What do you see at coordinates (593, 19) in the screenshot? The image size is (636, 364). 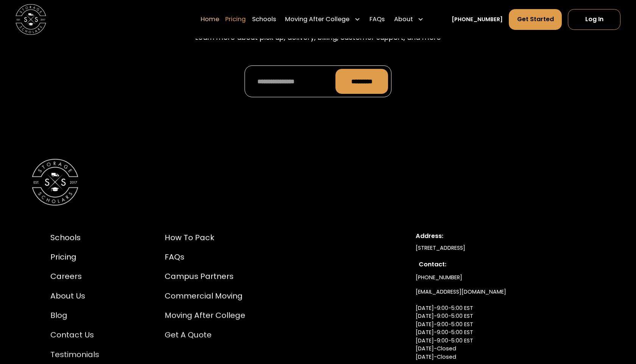 I see `a: Log In` at bounding box center [593, 19].